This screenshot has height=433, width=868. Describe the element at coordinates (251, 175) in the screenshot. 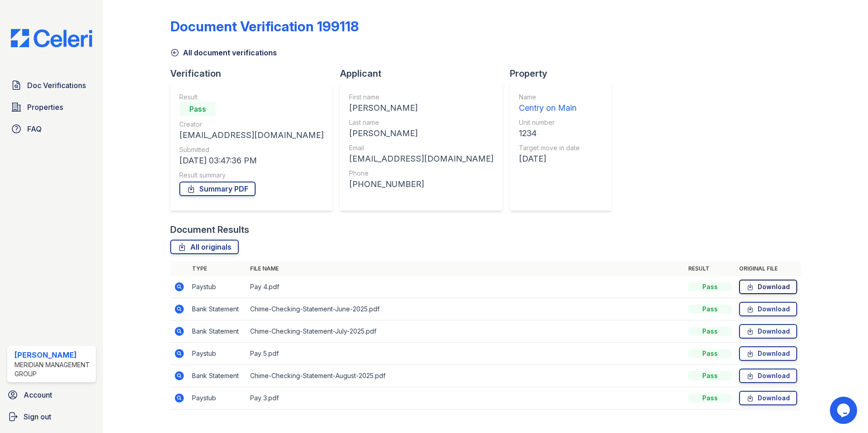

I see `div: Result summary` at that location.